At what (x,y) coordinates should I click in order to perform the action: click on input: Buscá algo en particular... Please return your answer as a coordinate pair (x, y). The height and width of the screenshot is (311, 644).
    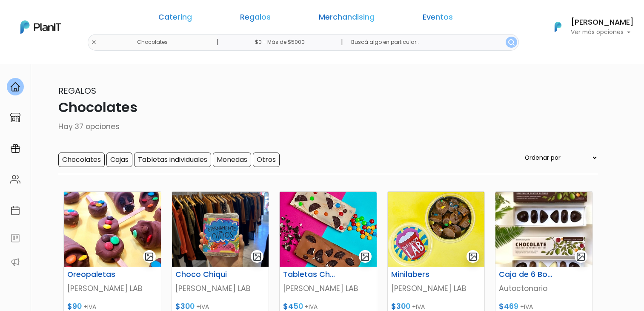
    Looking at the image, I should click on (431, 42).